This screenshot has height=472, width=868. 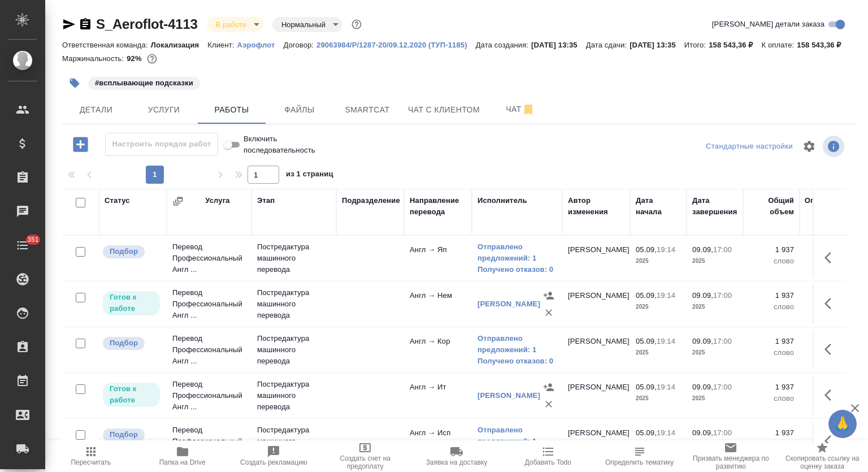 I want to click on div: Оплачиваемый объем, so click(x=833, y=206).